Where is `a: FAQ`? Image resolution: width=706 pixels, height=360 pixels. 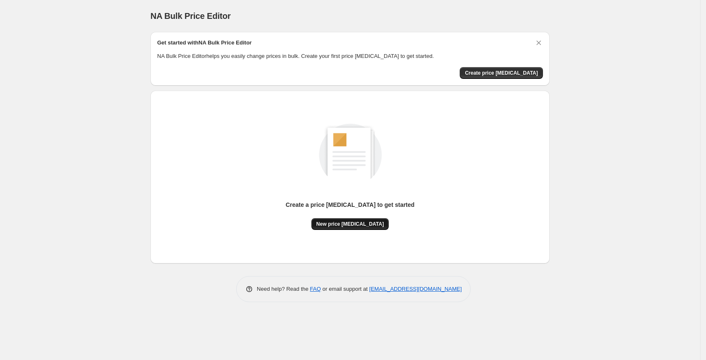
a: FAQ is located at coordinates (316, 289).